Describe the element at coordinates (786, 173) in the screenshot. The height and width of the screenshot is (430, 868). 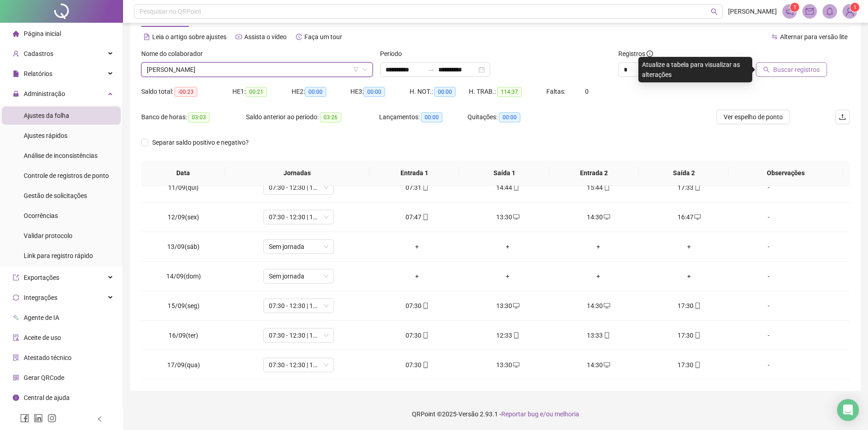
I see `span: Observações` at that location.